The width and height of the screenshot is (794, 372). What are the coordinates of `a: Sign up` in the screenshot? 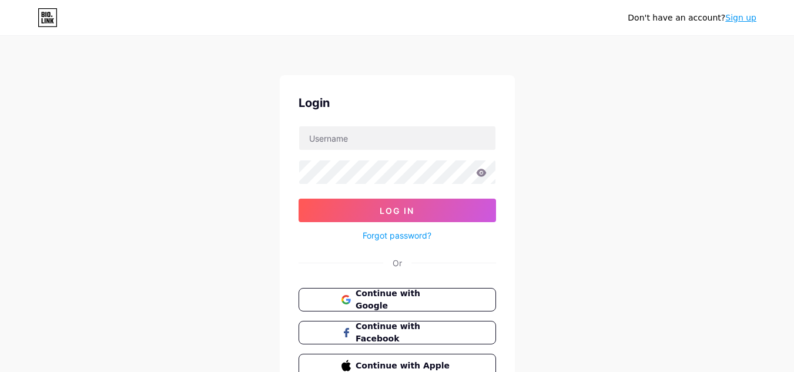 It's located at (740, 18).